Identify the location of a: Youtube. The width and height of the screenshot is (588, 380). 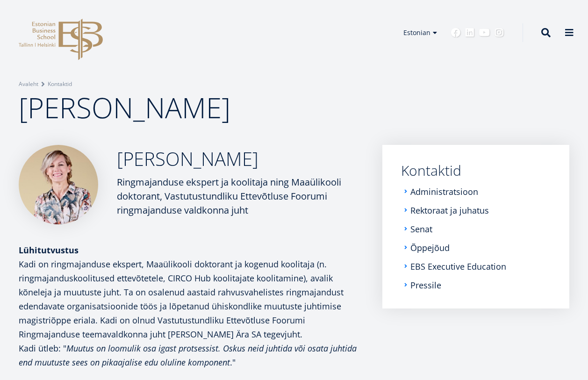
(484, 33).